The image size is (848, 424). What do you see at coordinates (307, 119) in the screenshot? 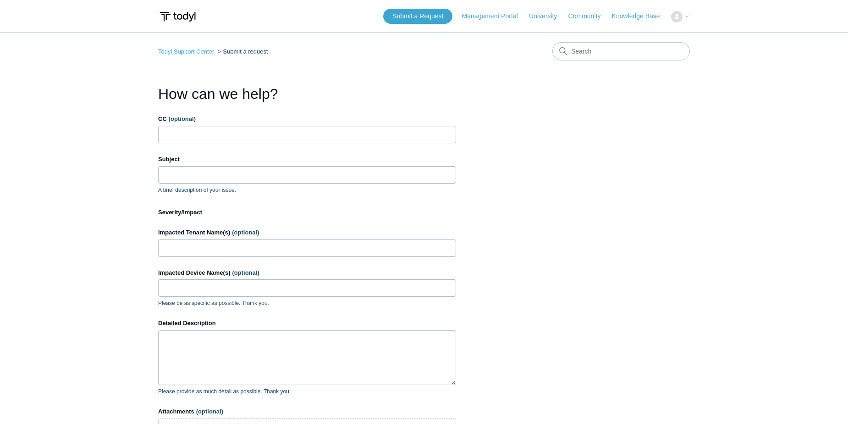
I see `label: CC` at bounding box center [307, 119].